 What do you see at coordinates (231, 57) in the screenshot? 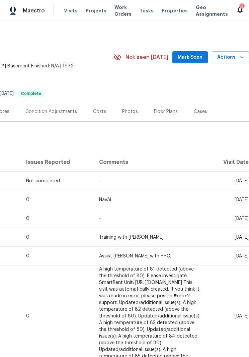
I see `span: Actions` at bounding box center [231, 57].